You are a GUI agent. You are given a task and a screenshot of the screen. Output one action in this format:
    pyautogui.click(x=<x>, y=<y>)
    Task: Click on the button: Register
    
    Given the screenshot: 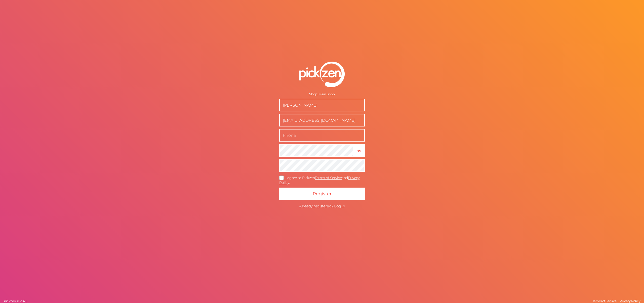 What is the action you would take?
    pyautogui.click(x=322, y=194)
    